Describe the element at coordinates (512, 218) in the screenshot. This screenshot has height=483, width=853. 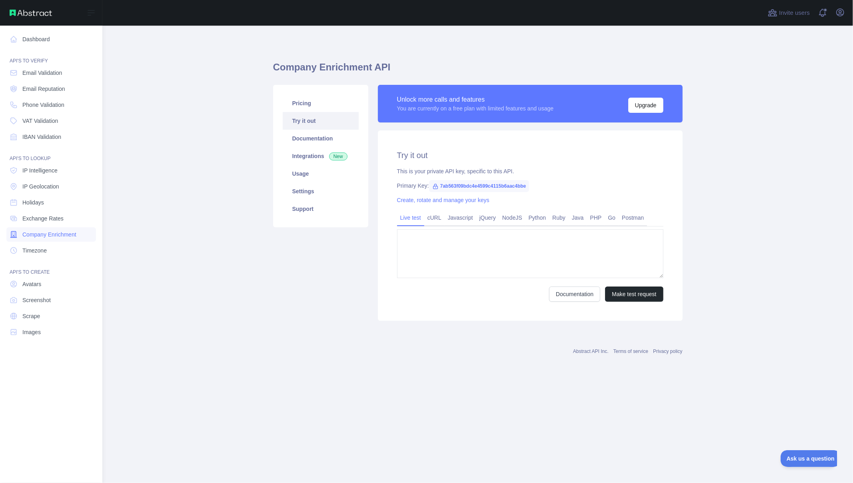
I see `a: NodeJS` at that location.